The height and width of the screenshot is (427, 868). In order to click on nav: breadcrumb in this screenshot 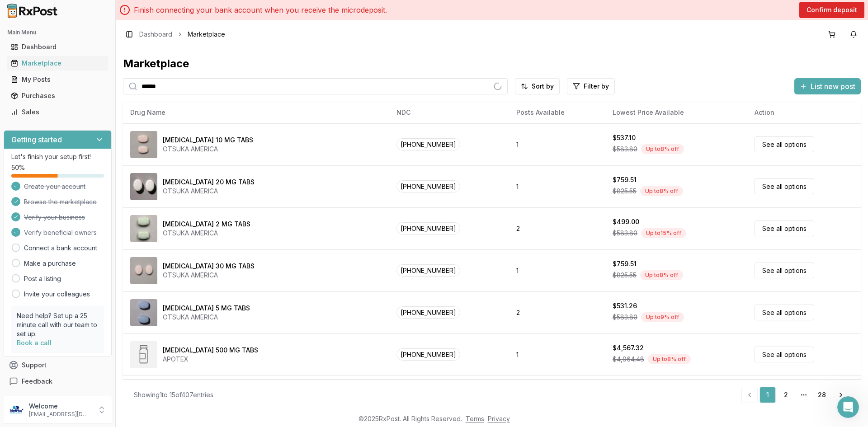, I will do `click(182, 34)`.